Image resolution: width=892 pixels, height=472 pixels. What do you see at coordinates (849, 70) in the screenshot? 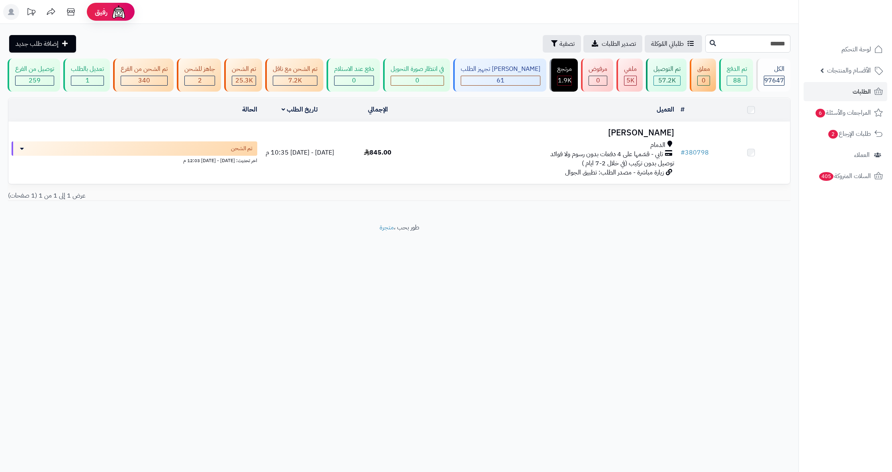
I see `span: الأقسام والمنتجات` at bounding box center [849, 70].